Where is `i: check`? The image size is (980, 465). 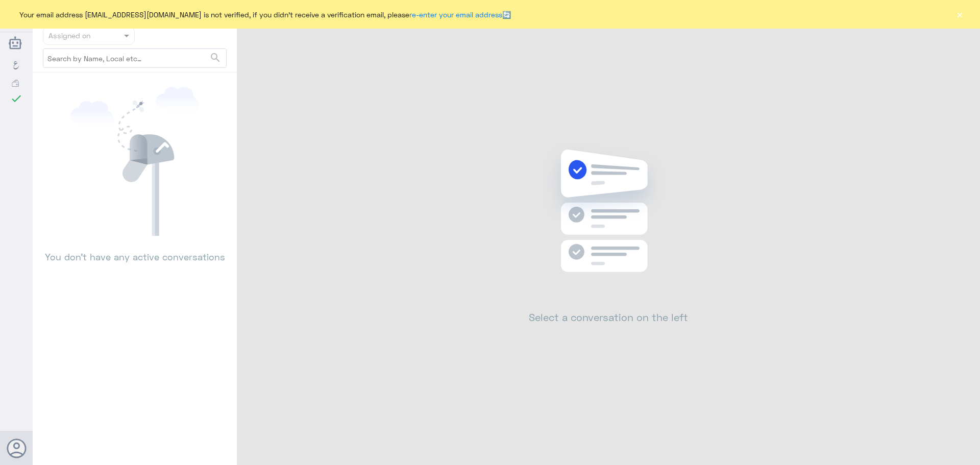
i: check is located at coordinates (17, 98).